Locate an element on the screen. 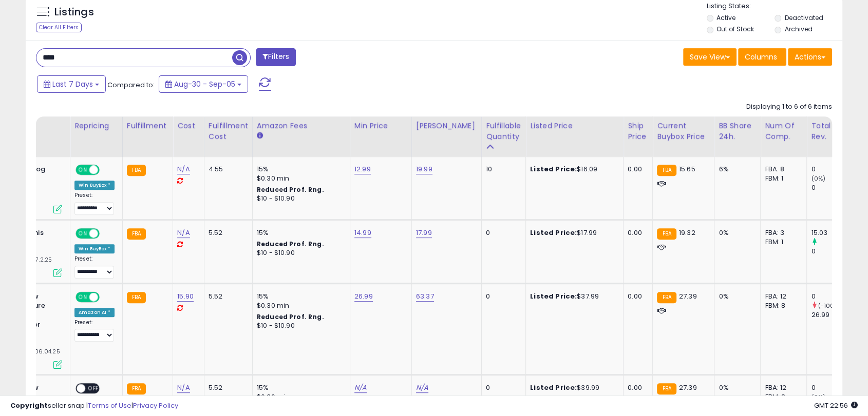  div: Total Rev. is located at coordinates (830, 131).